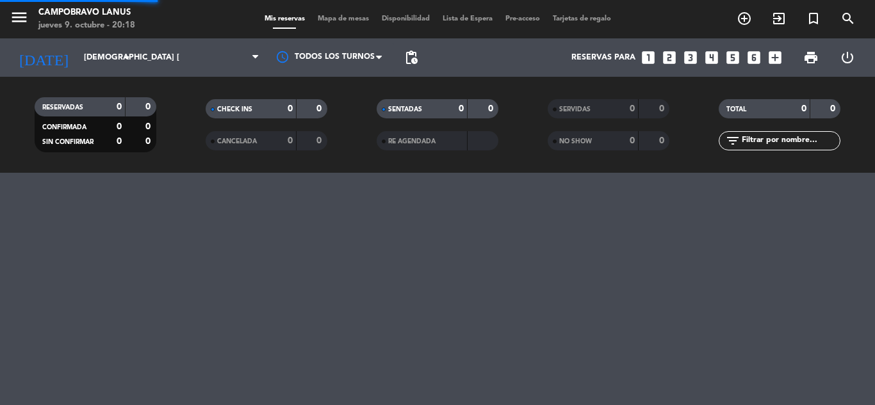 The image size is (875, 405). Describe the element at coordinates (732, 141) in the screenshot. I see `i: filter_list` at that location.